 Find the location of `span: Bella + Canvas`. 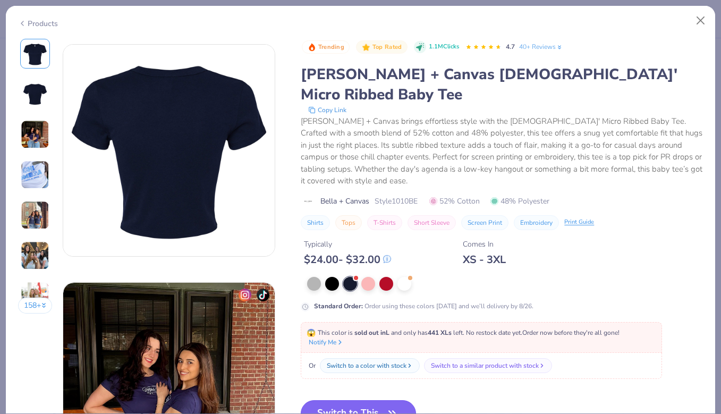

span: Bella + Canvas is located at coordinates (345, 201).